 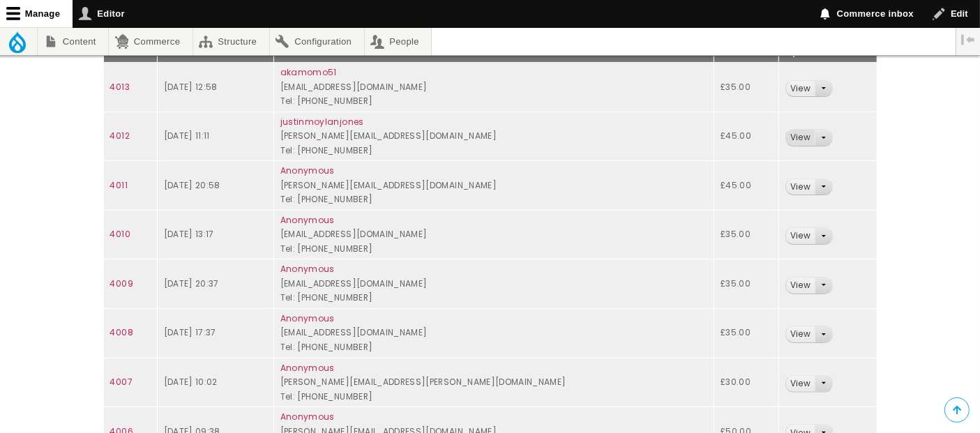 What do you see at coordinates (968, 40) in the screenshot?
I see `button: Vertical orientation` at bounding box center [968, 40].